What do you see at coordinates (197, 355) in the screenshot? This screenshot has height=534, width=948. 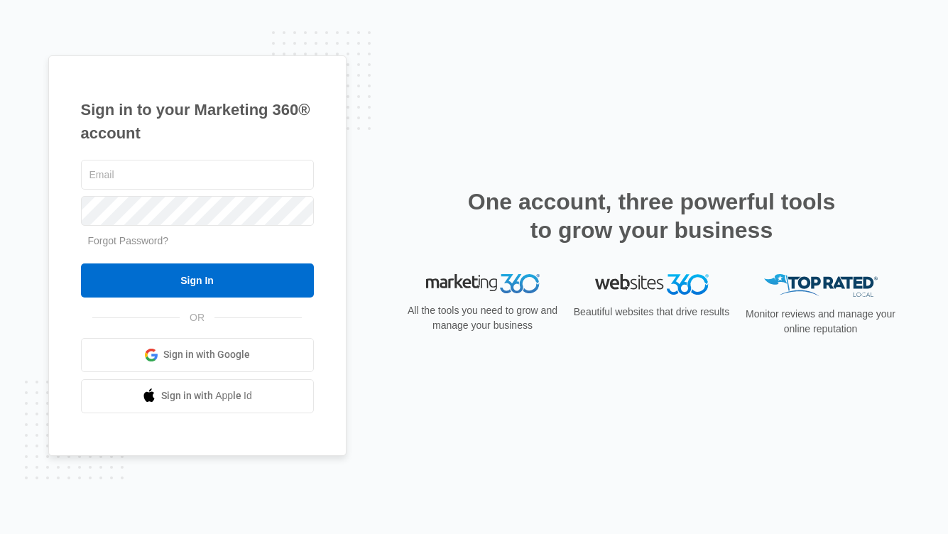 I see `a: Sign in with Google` at bounding box center [197, 355].